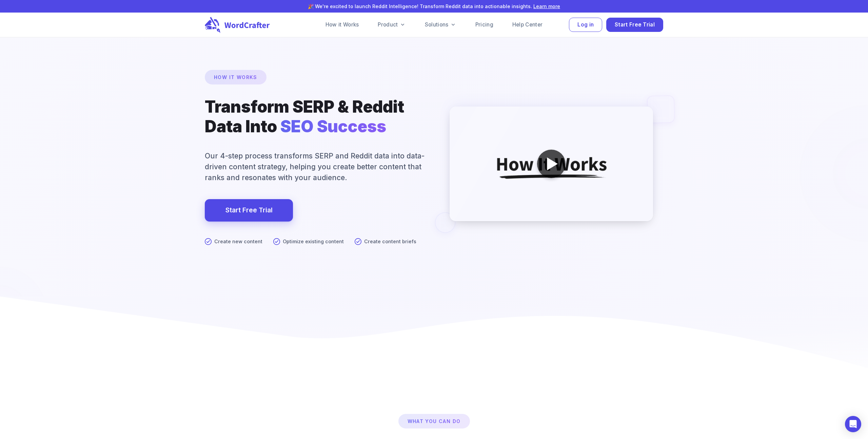  Describe the element at coordinates (586, 25) in the screenshot. I see `button: Log in` at that location.